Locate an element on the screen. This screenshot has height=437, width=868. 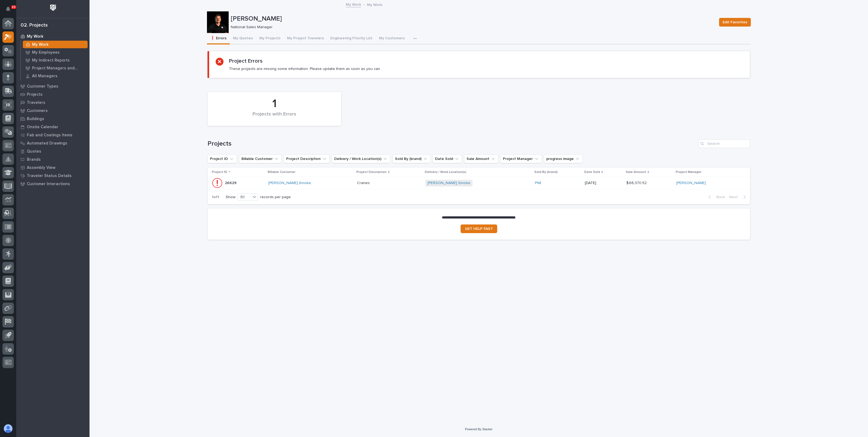
span: Edit Favorites is located at coordinates (735, 22).